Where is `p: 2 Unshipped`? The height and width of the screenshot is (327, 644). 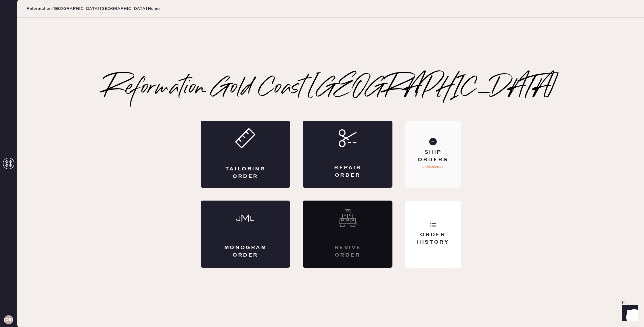
p: 2 Unshipped is located at coordinates (433, 167).